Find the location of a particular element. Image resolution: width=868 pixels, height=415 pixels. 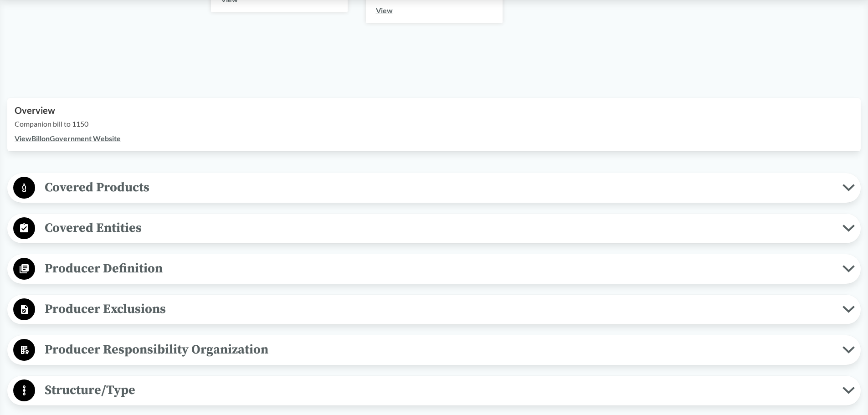

a: View is located at coordinates (384, 10).